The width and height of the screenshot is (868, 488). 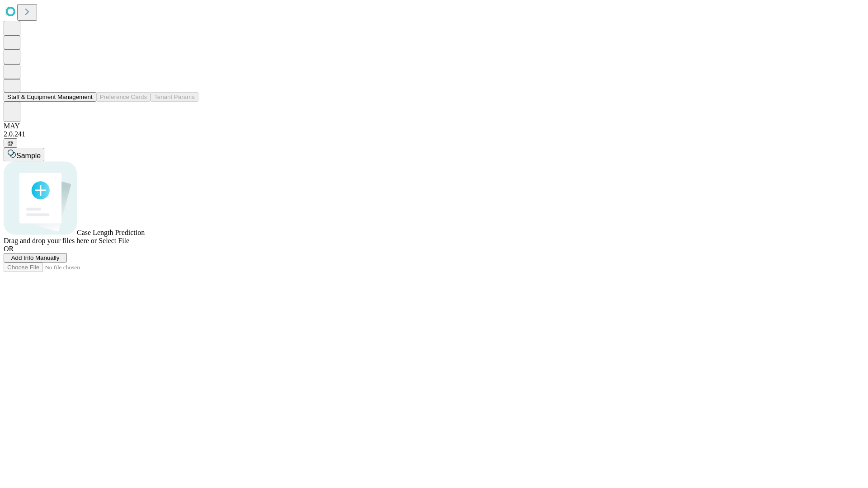 I want to click on button: Add Info Manually, so click(x=35, y=258).